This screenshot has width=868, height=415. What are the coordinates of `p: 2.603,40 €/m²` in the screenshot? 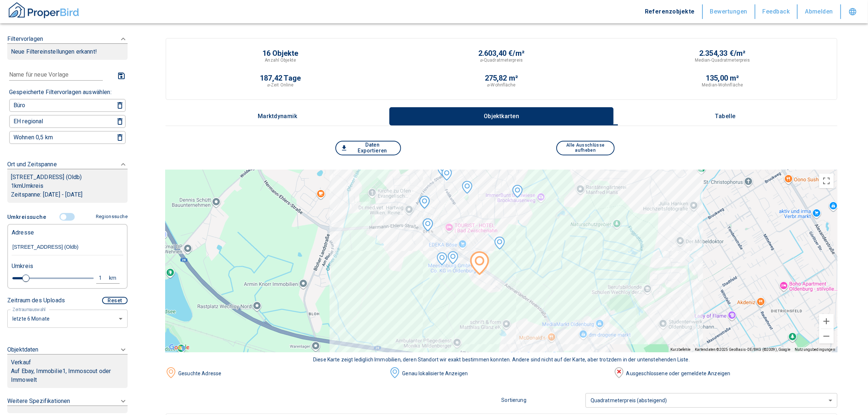 It's located at (501, 53).